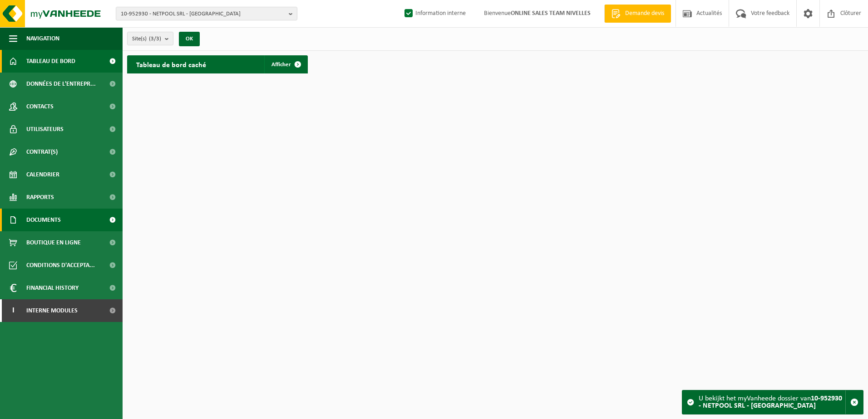 The image size is (868, 419). Describe the element at coordinates (51, 61) in the screenshot. I see `span: Tableau de bord` at that location.